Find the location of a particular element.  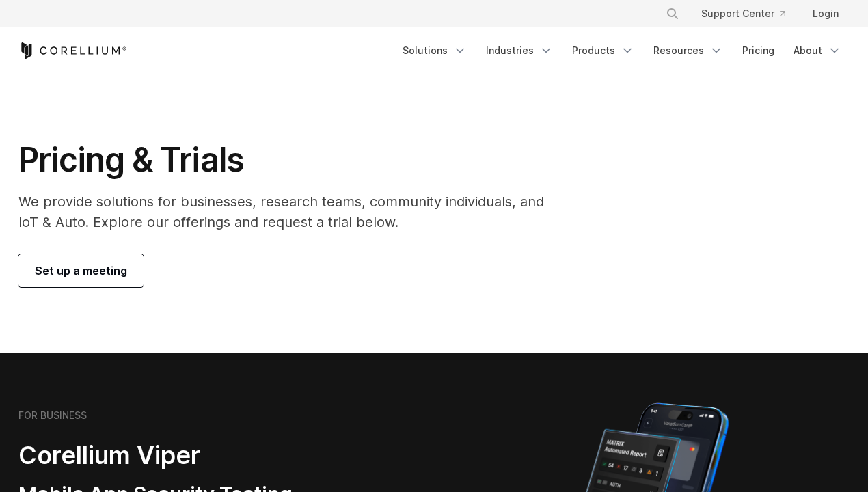

h1: Pricing & Trials is located at coordinates (291, 160).